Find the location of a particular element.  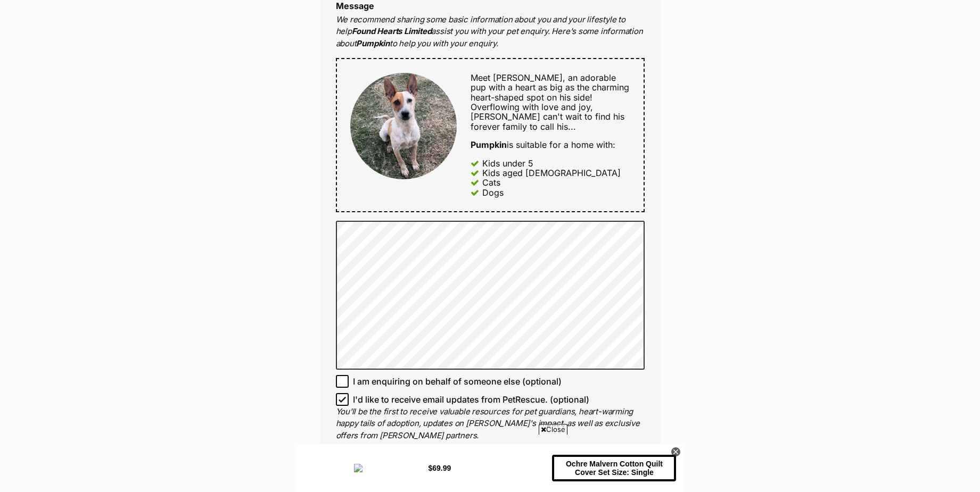

div: Kids under 5 is located at coordinates (508, 163).